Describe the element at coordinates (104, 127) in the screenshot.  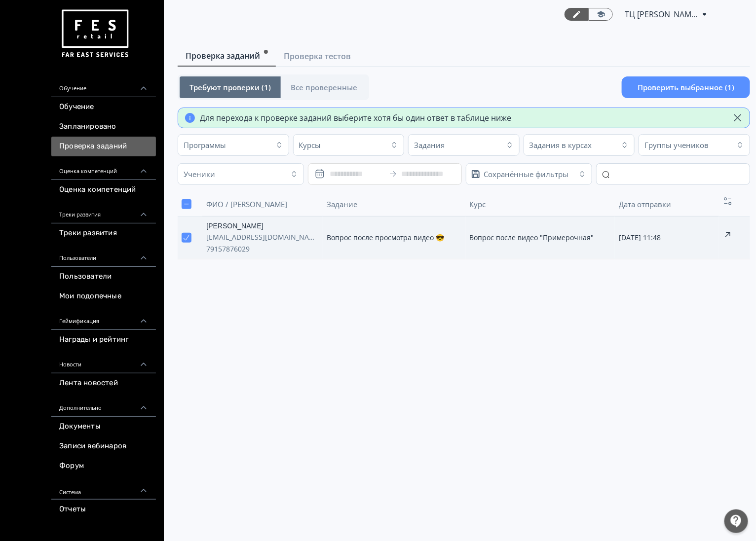
I see `a: Запланировано` at that location.